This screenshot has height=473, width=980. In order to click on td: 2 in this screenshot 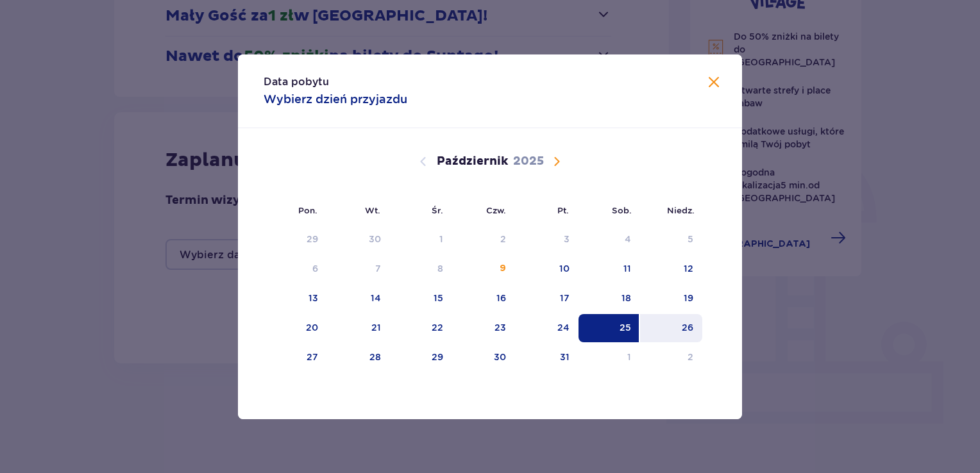, I will do `click(670, 358)`.